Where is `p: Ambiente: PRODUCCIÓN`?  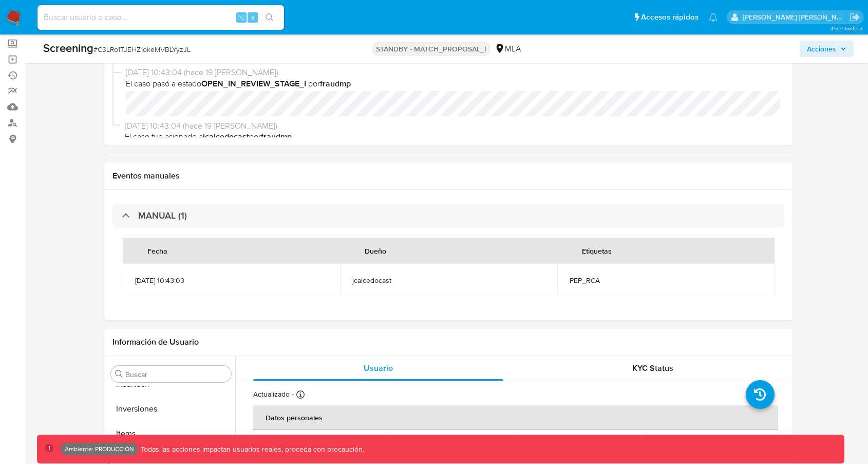
p: Ambiente: PRODUCCIÓN is located at coordinates (99, 449).